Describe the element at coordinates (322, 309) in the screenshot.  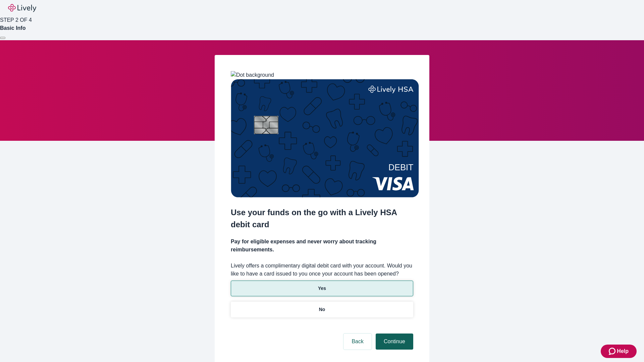
I see `p: No` at that location.